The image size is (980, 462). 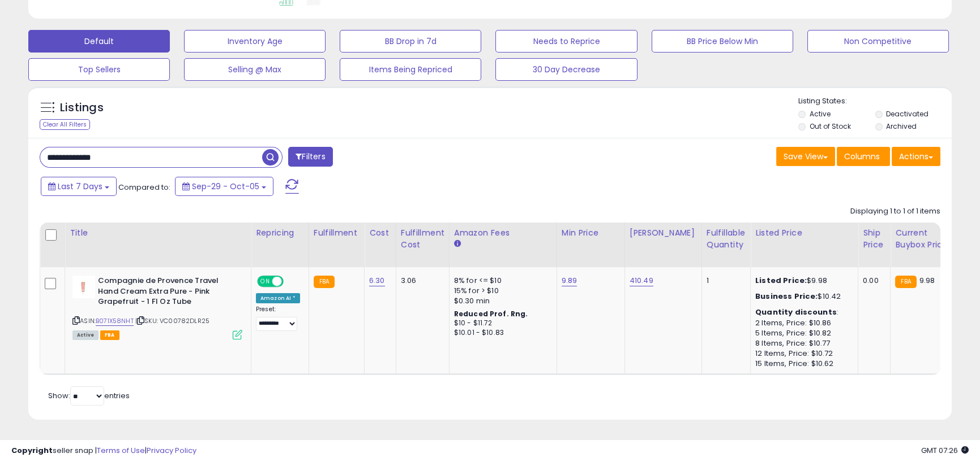 What do you see at coordinates (265, 282) in the screenshot?
I see `span: ON` at bounding box center [265, 282].